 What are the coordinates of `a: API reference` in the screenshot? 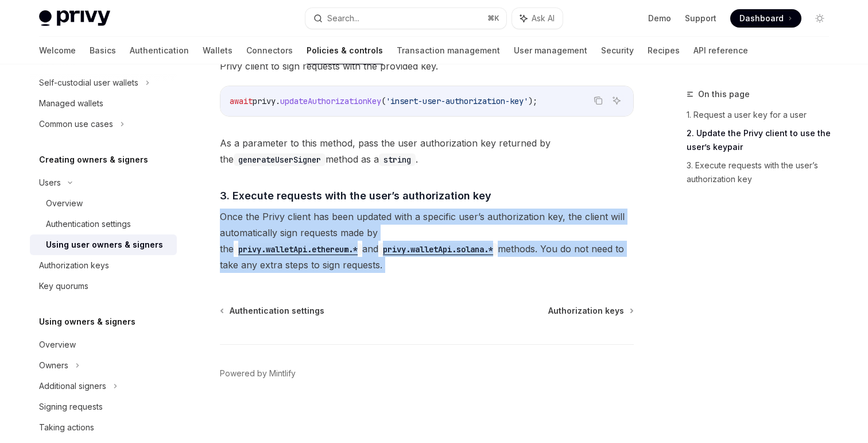 It's located at (721, 51).